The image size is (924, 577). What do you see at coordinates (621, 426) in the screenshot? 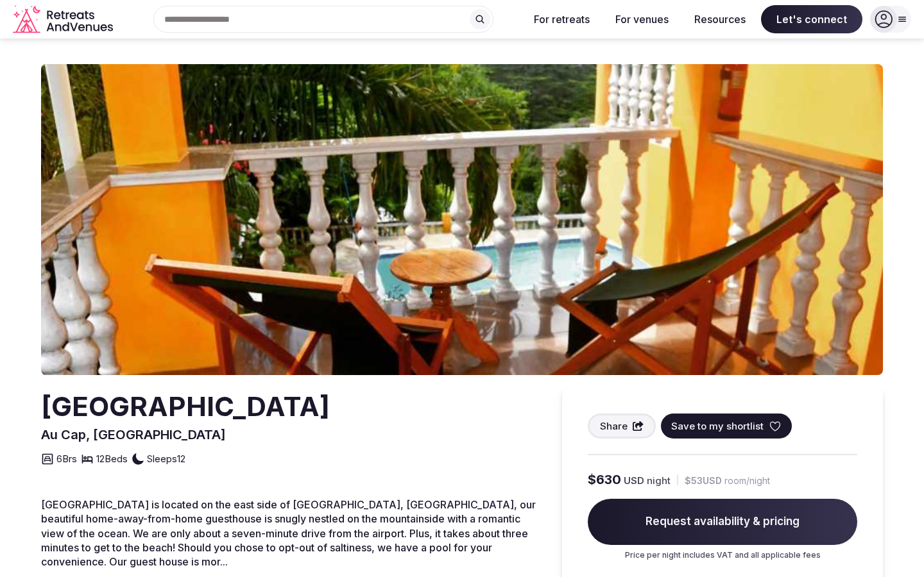
I see `button: Share` at bounding box center [621, 426].